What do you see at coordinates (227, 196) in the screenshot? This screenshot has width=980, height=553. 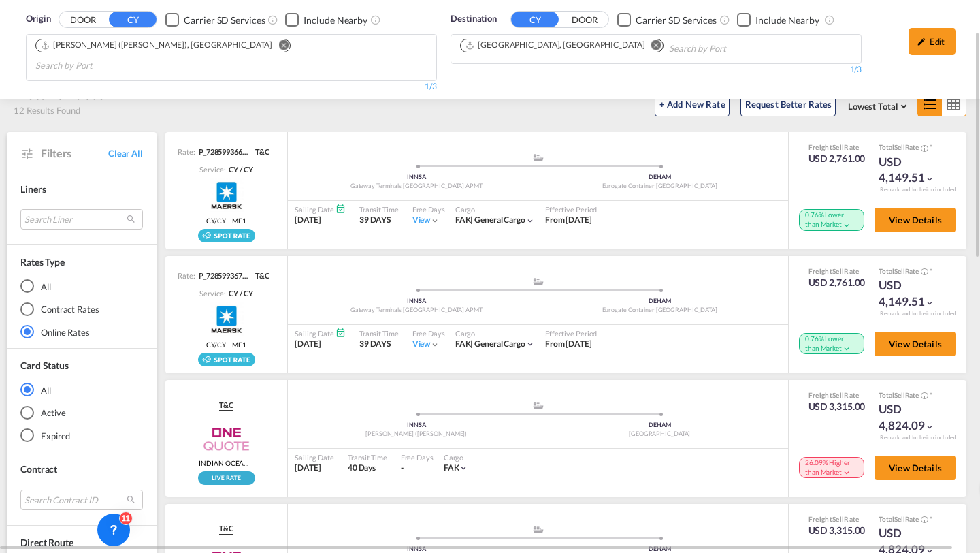 I see `img: Maersk Spot` at bounding box center [227, 196].